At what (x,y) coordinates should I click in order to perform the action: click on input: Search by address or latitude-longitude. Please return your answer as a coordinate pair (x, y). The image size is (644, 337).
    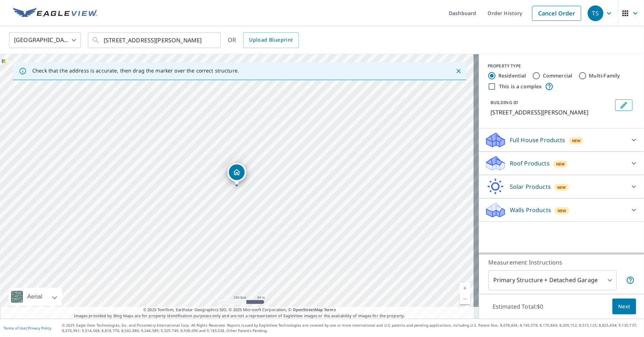
    Looking at the image, I should click on (154, 40).